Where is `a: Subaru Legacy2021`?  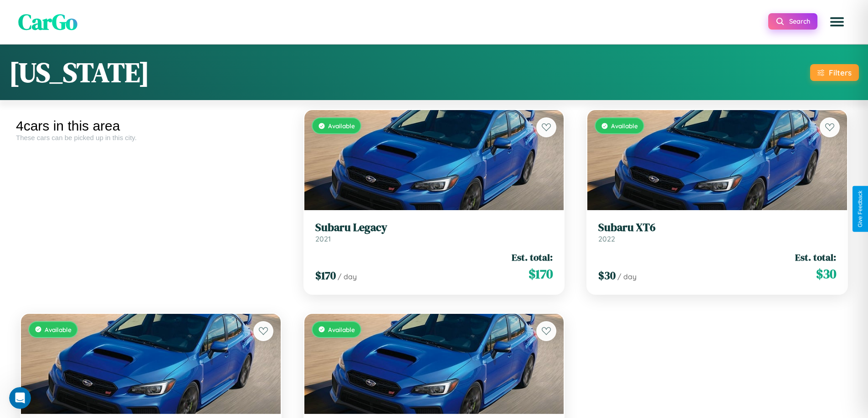 a: Subaru Legacy2021 is located at coordinates (434, 232).